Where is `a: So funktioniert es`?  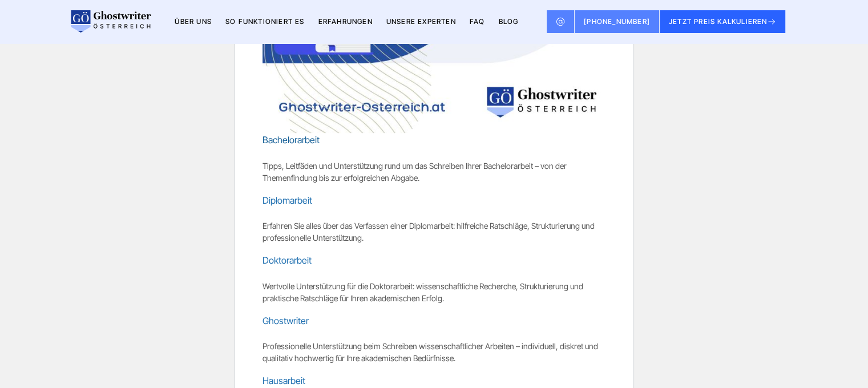 a: So funktioniert es is located at coordinates (265, 21).